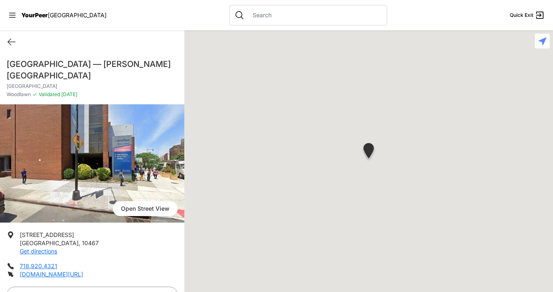 Image resolution: width=553 pixels, height=292 pixels. I want to click on span: Quick Exit, so click(521, 15).